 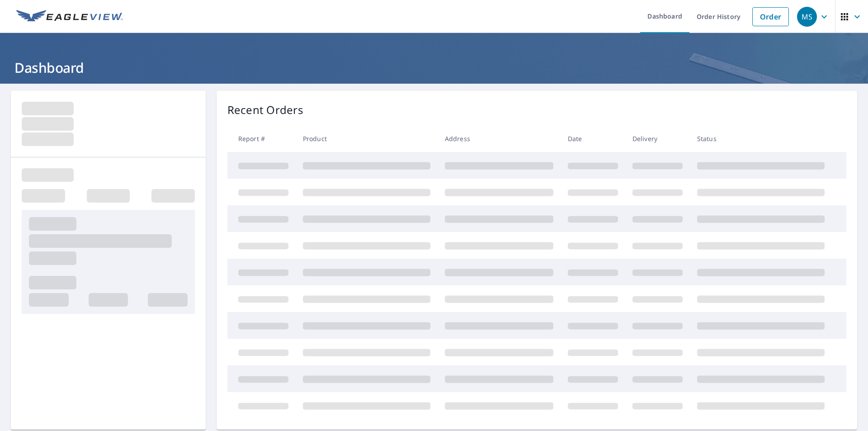 I want to click on h1: Dashboard, so click(x=434, y=67).